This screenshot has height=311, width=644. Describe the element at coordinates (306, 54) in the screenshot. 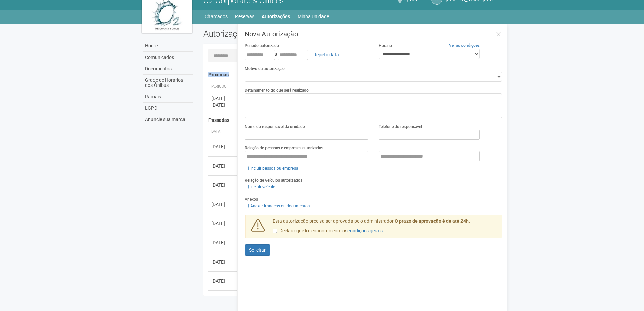

I see `div: a` at that location.